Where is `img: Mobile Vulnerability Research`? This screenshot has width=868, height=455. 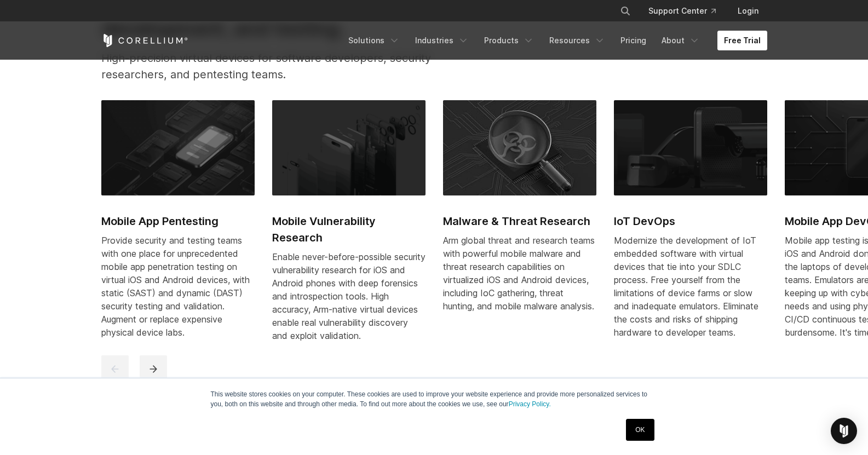 img: Mobile Vulnerability Research is located at coordinates (349, 148).